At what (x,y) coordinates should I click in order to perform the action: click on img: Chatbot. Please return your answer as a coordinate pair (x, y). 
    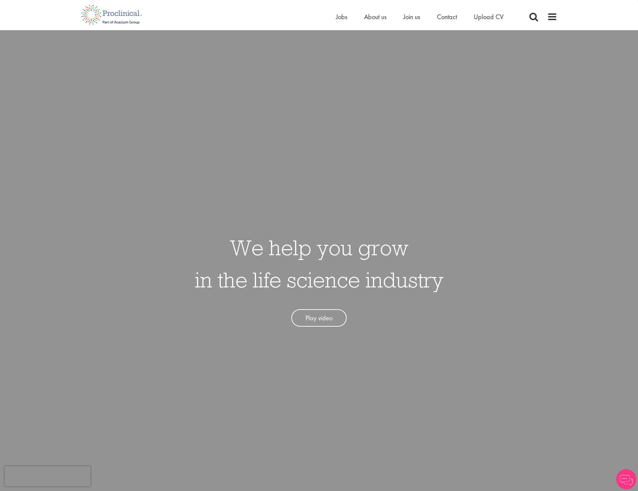
    Looking at the image, I should click on (626, 479).